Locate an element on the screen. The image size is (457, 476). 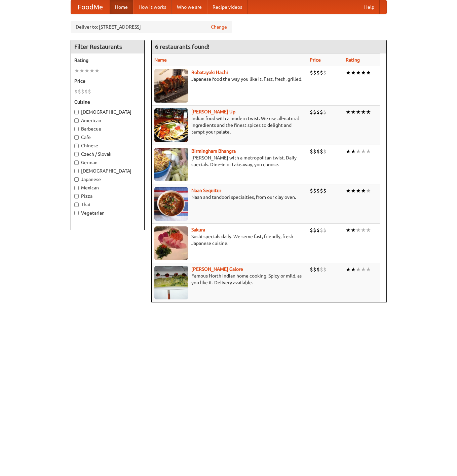
label: Japanese is located at coordinates (107, 179).